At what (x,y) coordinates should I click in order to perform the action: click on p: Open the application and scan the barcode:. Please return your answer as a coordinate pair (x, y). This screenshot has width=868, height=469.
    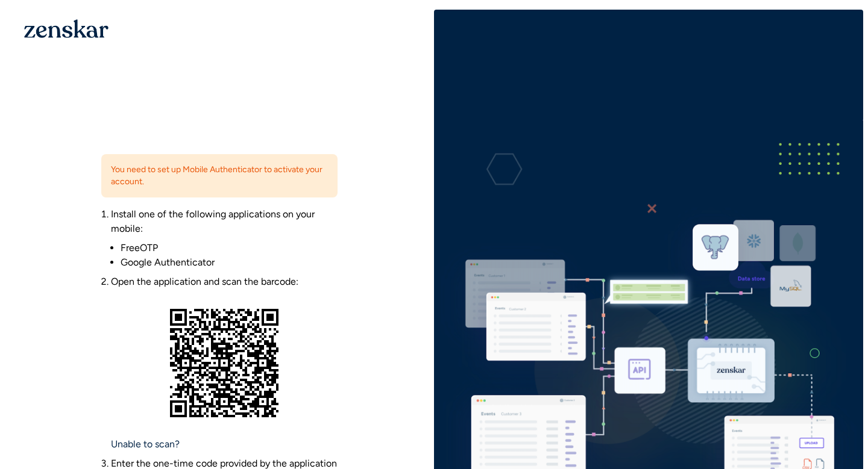
    Looking at the image, I should click on (224, 282).